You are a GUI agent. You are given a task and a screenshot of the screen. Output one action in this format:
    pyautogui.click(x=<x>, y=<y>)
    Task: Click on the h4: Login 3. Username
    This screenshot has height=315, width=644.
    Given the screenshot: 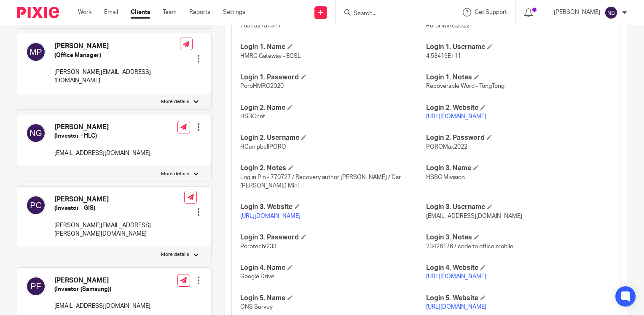 What is the action you would take?
    pyautogui.click(x=519, y=207)
    